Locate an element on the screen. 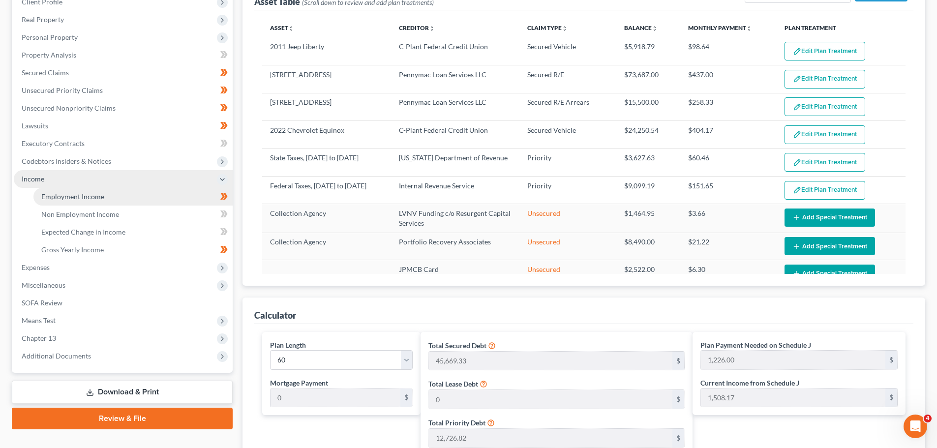 This screenshot has height=448, width=937. a: Monthly Paymentunfold_more is located at coordinates (720, 28).